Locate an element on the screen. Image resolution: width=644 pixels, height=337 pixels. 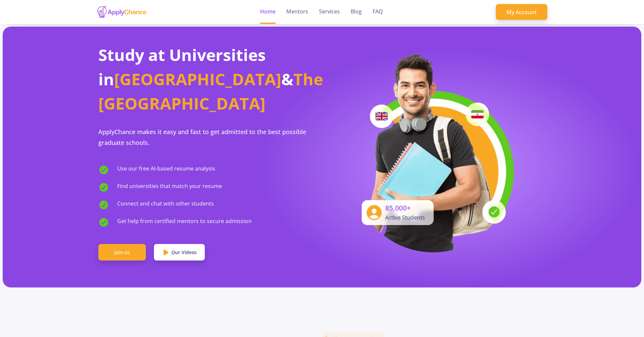
span: Study at Universities in is located at coordinates (182, 67).